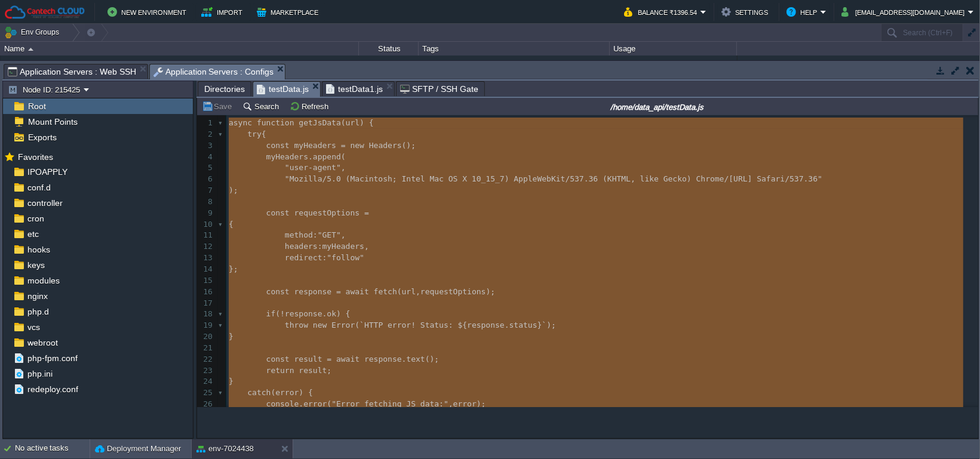 This screenshot has height=459, width=980. Describe the element at coordinates (280, 370) in the screenshot. I see `span: return` at that location.